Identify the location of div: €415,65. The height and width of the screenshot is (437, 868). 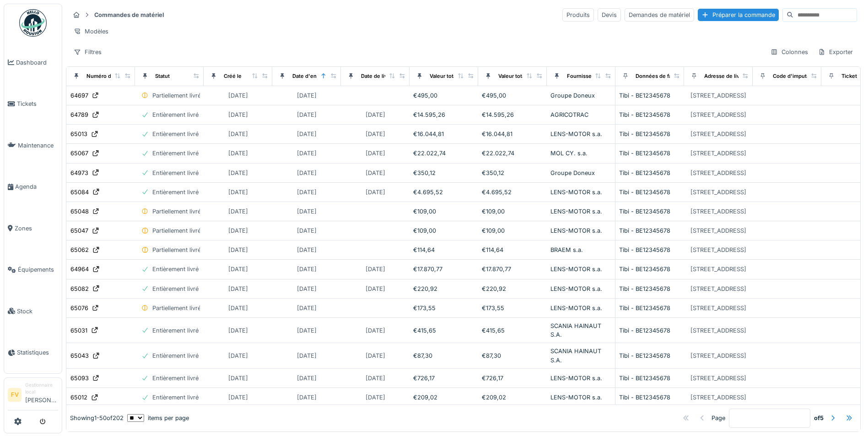
(512, 330).